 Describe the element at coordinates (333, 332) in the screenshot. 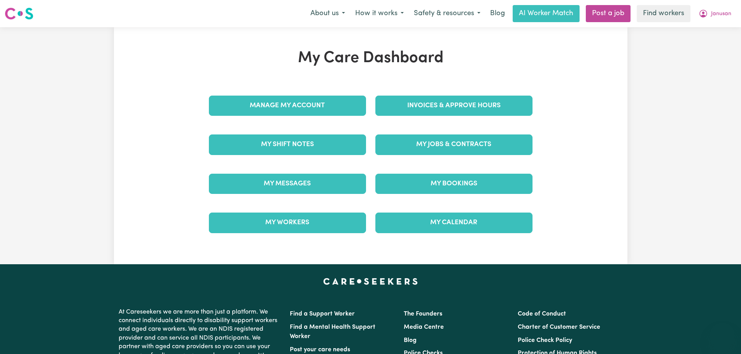

I see `a: Find a Mental Health Support Worker` at that location.